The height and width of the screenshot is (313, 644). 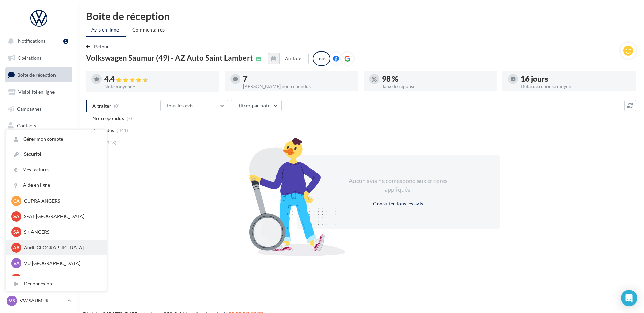 I want to click on a: Aide en ligne, so click(x=56, y=185).